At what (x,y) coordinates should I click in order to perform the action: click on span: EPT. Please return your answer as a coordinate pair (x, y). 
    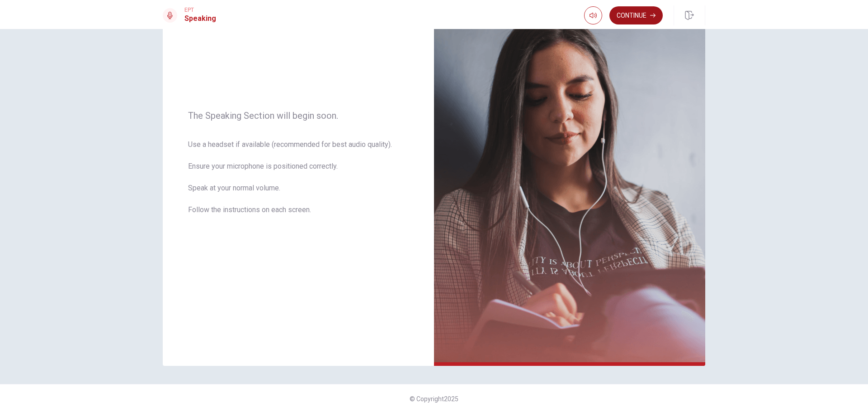
    Looking at the image, I should click on (201, 10).